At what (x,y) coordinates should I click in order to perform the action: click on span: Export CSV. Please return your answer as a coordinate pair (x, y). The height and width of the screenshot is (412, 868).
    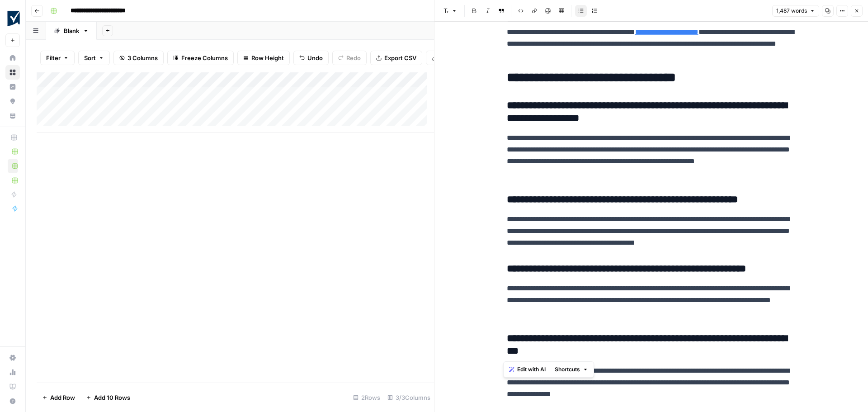
    Looking at the image, I should click on (400, 58).